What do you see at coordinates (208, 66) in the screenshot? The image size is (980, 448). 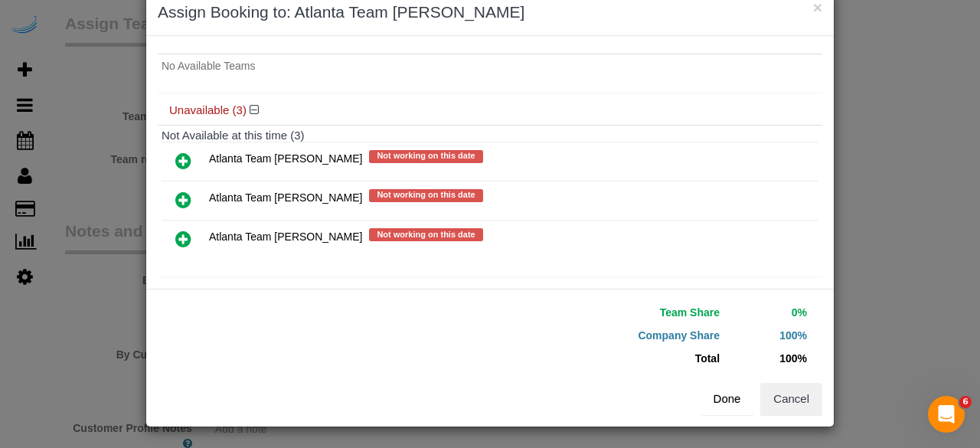 I see `span: No Available Teams` at bounding box center [208, 66].